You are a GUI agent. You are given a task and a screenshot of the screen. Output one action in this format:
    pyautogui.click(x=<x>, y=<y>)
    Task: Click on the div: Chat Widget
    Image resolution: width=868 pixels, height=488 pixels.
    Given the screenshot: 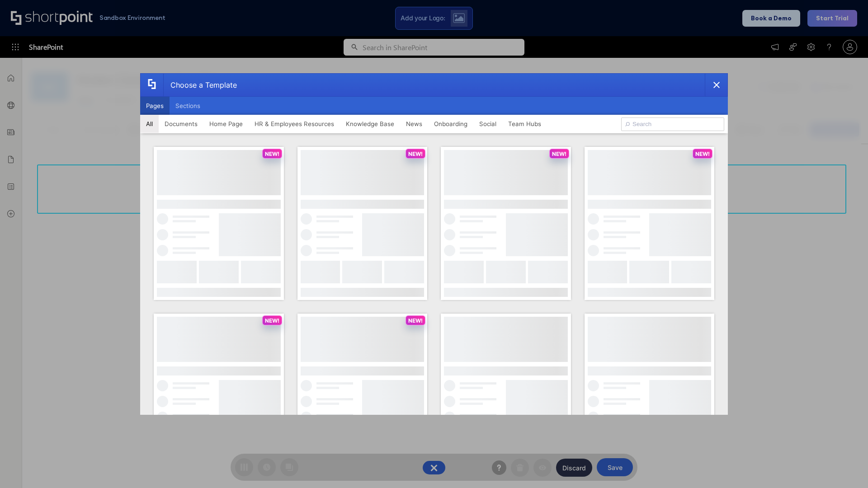 What is the action you would take?
    pyautogui.click(x=786, y=436)
    